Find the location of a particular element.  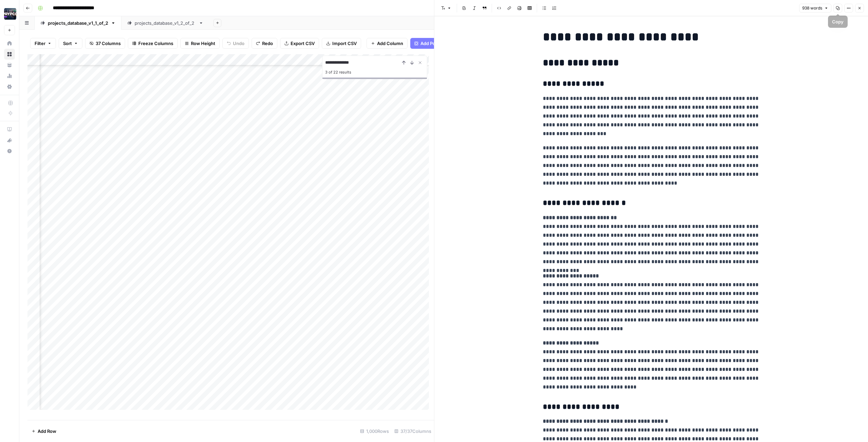

a: Home is located at coordinates (10, 43).